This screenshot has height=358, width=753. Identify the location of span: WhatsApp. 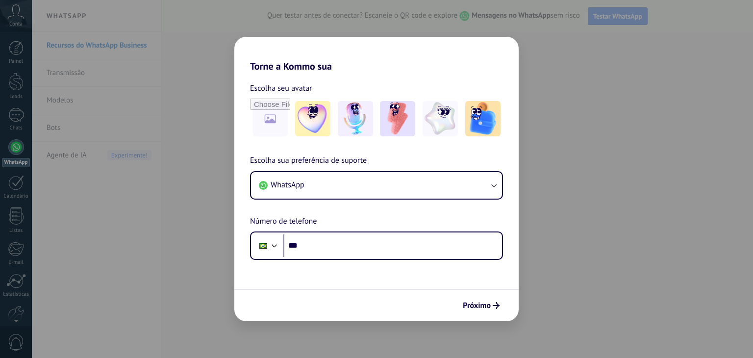
(287, 185).